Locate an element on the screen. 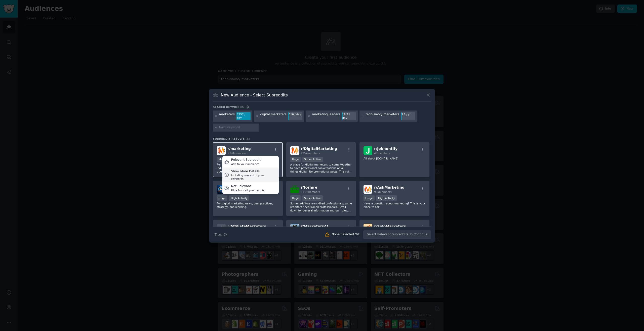  span: Subreddit Results is located at coordinates (229, 139).